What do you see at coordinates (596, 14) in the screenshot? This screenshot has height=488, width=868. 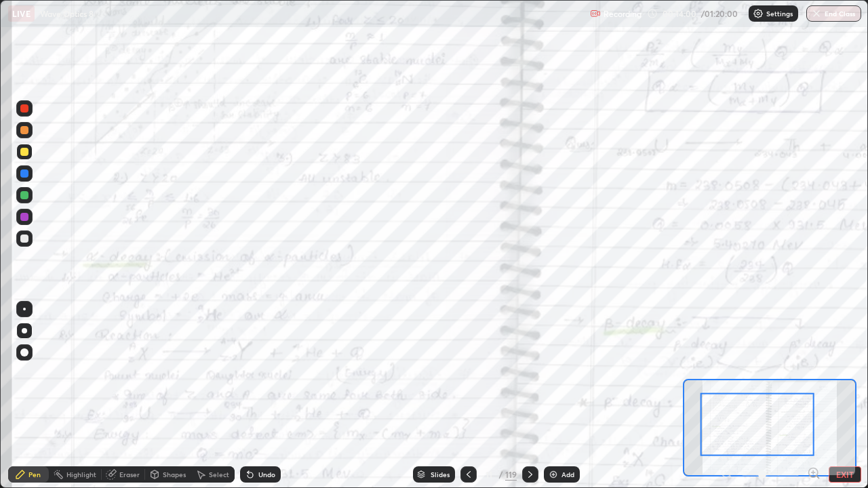 I see `img: recording.375f2c34.svg` at bounding box center [596, 14].